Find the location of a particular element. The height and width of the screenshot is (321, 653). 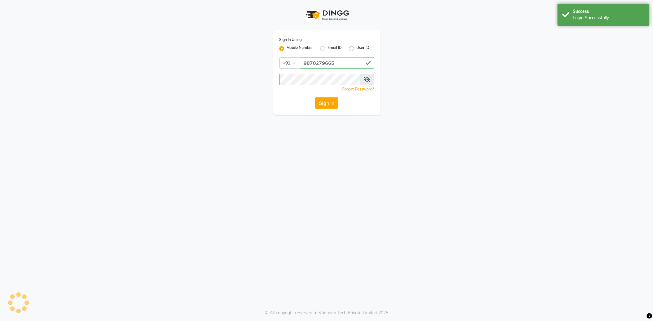

div: Login Successfully. is located at coordinates (608, 18).